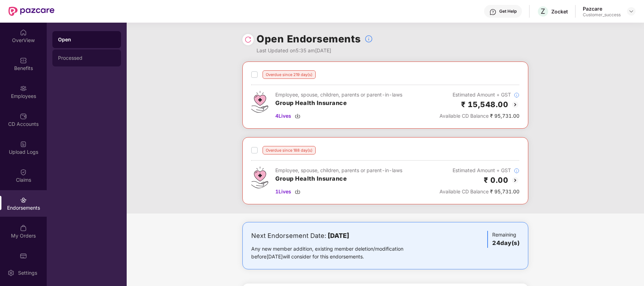  Describe the element at coordinates (283, 116) in the screenshot. I see `span: 4 Lives` at that location.